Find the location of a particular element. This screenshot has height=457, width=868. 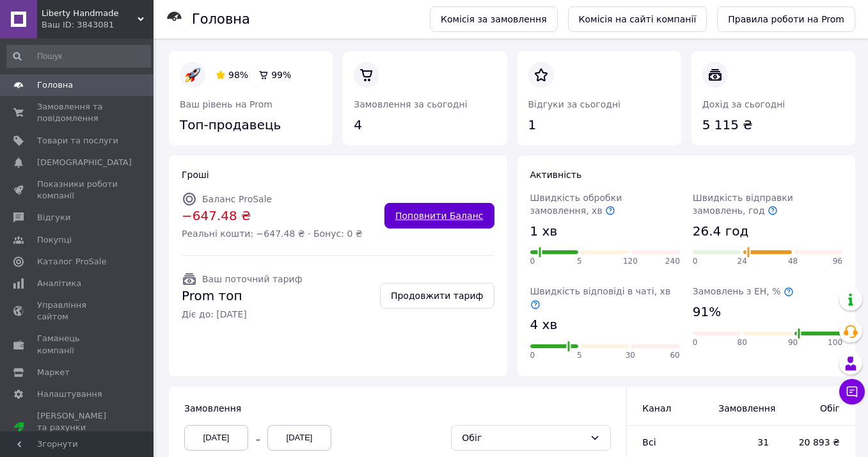

span: 48 is located at coordinates (792, 261).